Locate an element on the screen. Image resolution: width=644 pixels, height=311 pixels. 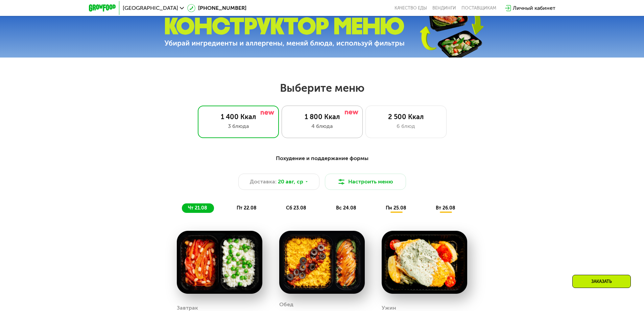
div: Обед is located at coordinates (286, 304).